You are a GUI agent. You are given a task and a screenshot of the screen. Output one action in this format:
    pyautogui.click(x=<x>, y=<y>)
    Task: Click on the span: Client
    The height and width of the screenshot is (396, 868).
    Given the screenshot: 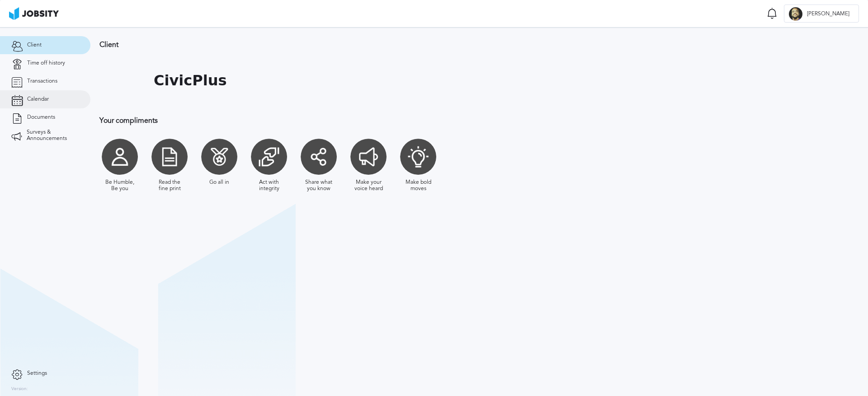 What is the action you would take?
    pyautogui.click(x=34, y=45)
    